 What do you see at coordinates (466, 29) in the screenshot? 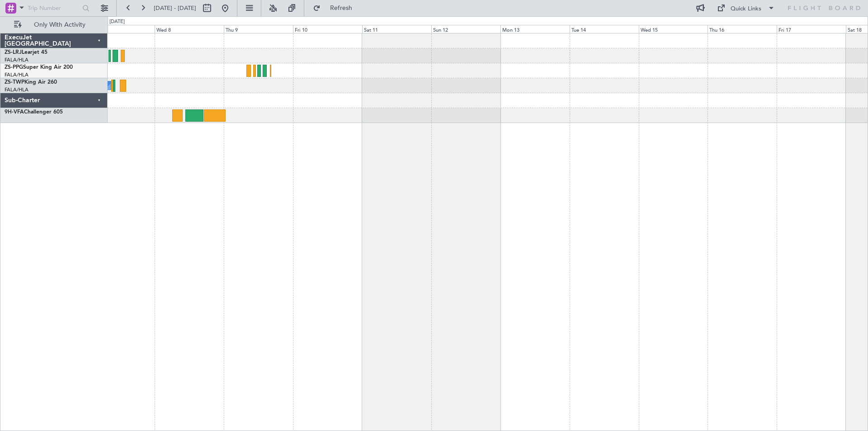
I see `div: Sun 12` at bounding box center [466, 29].